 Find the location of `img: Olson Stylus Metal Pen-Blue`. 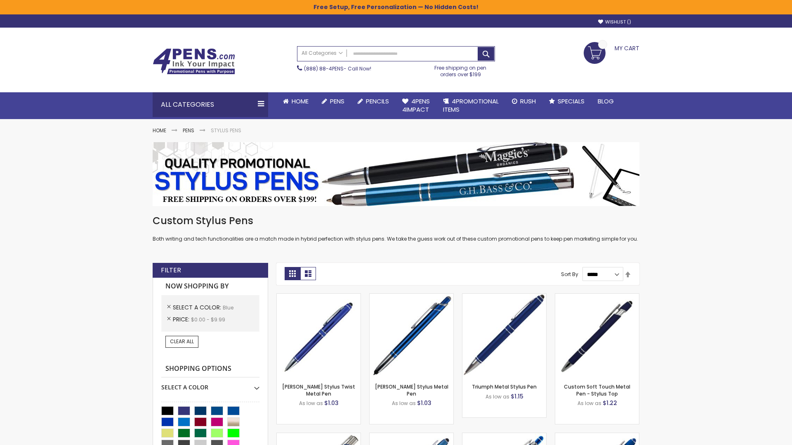

img: Olson Stylus Metal Pen-Blue is located at coordinates (411, 336).